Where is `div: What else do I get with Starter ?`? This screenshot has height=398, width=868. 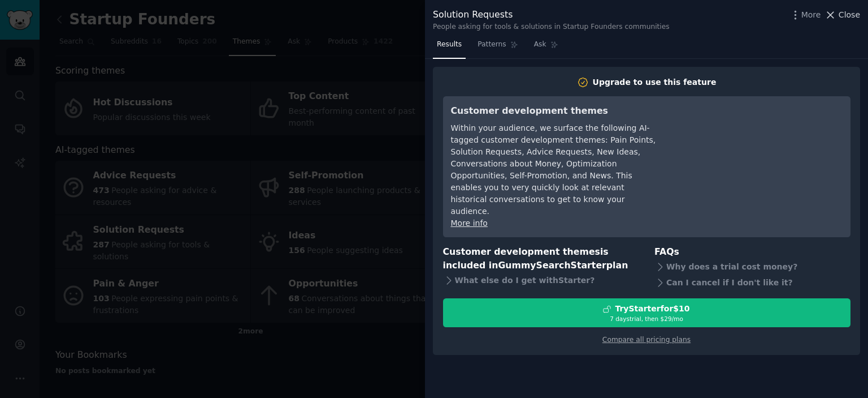 div: What else do I get with Starter ? is located at coordinates (541, 281).